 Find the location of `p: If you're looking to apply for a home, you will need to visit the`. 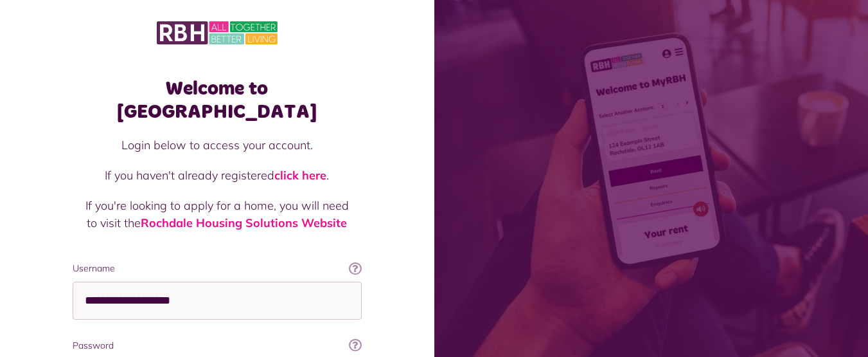

p: If you're looking to apply for a home, you will need to visit the is located at coordinates (217, 214).